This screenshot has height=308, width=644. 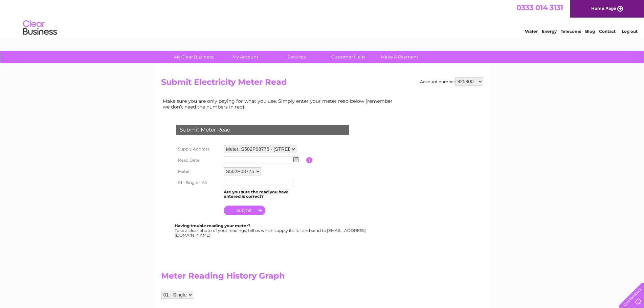 What do you see at coordinates (198, 183) in the screenshot?
I see `th: 01 - Single - All` at bounding box center [198, 183].